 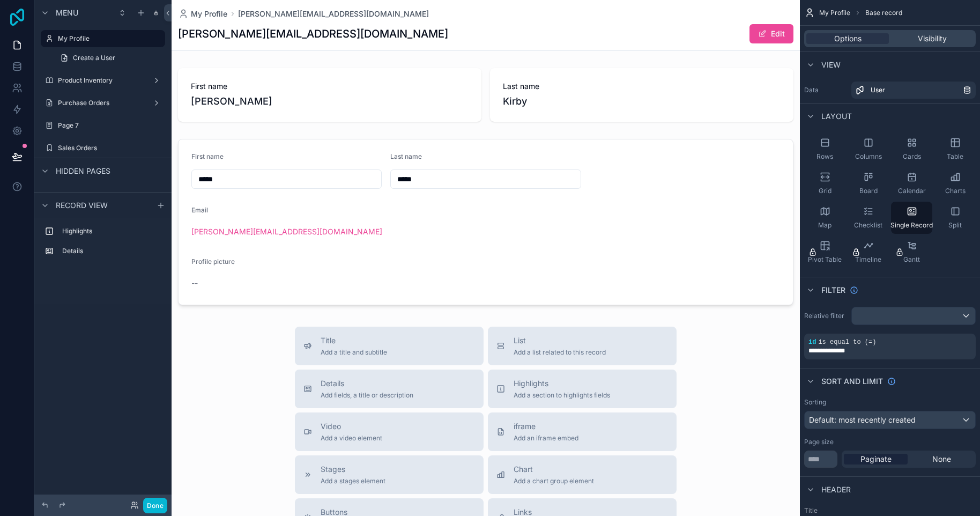 What do you see at coordinates (824, 252) in the screenshot?
I see `button: Pivot Table` at bounding box center [824, 252].